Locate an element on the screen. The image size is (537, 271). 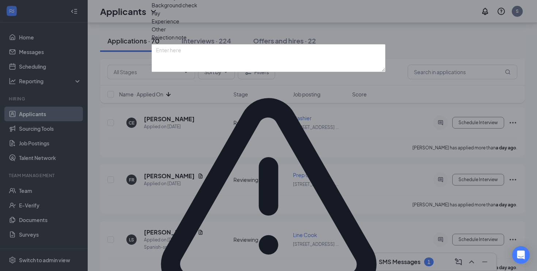
span: Rejection note is located at coordinates (169, 37).